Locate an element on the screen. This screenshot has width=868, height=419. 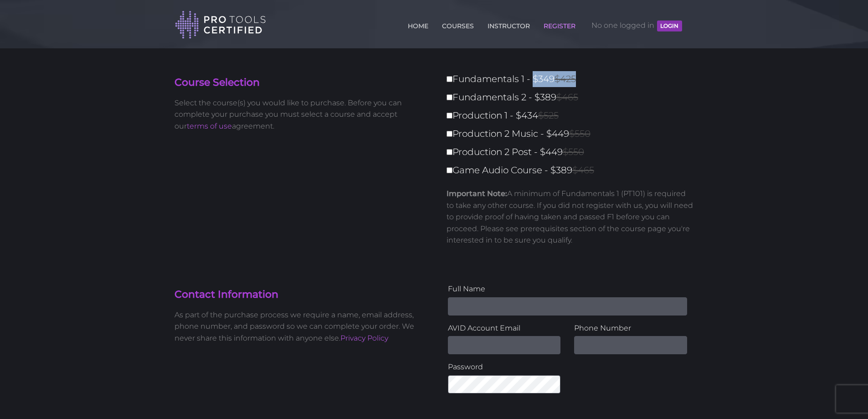
strong: Important Note: is located at coordinates (477, 194).